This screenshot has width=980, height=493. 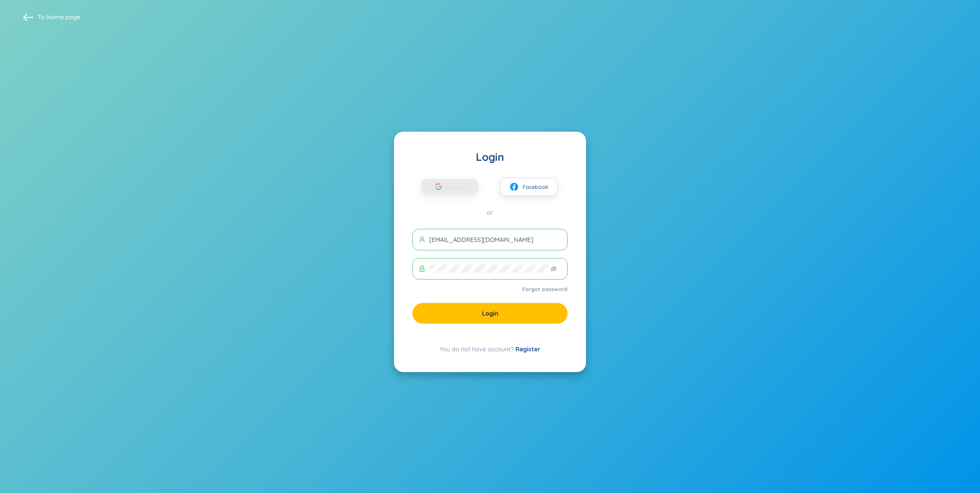 What do you see at coordinates (422, 239) in the screenshot?
I see `span: user` at bounding box center [422, 239].